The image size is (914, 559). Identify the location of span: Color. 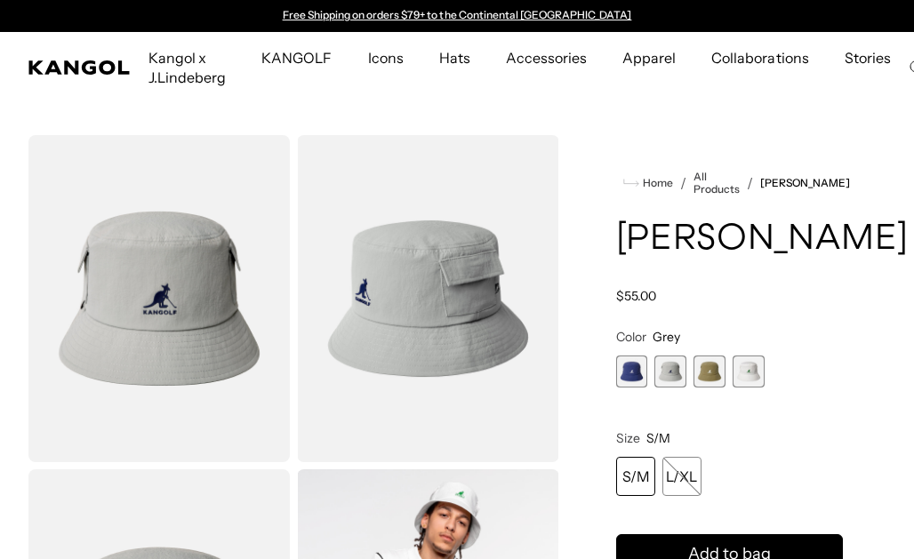
(631, 337).